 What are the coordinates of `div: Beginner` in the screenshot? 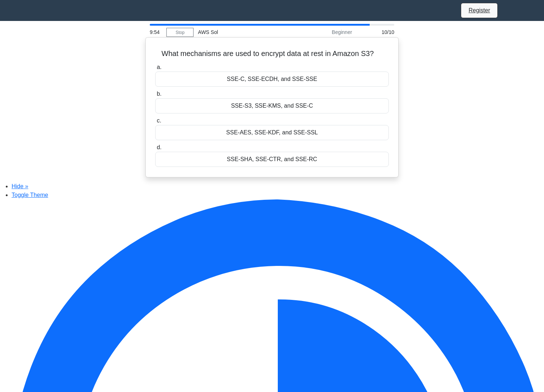 It's located at (324, 33).